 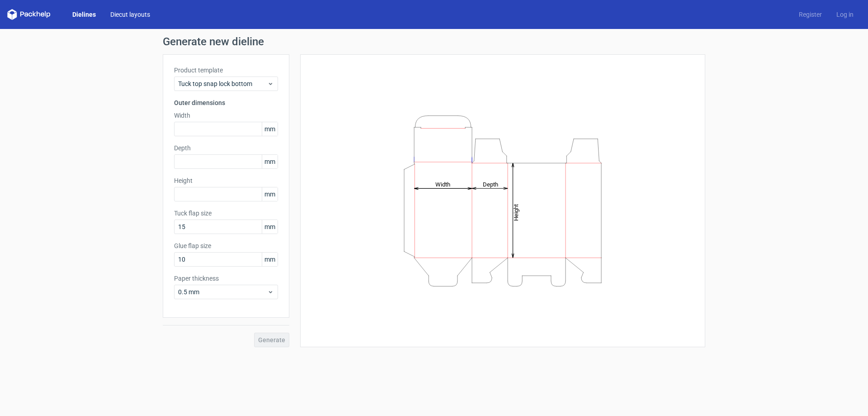 What do you see at coordinates (226, 213) in the screenshot?
I see `label: Tuck flap size` at bounding box center [226, 213].